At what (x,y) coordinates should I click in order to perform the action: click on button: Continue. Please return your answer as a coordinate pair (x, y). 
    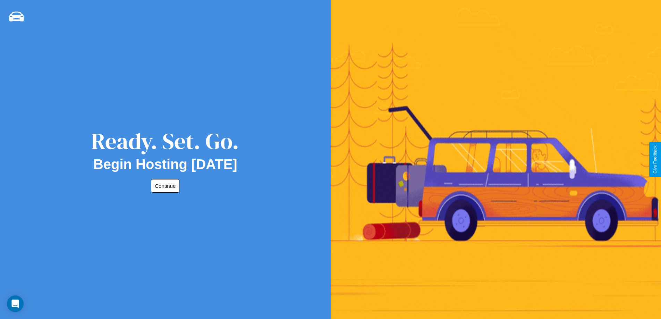
    Looking at the image, I should click on (165, 186).